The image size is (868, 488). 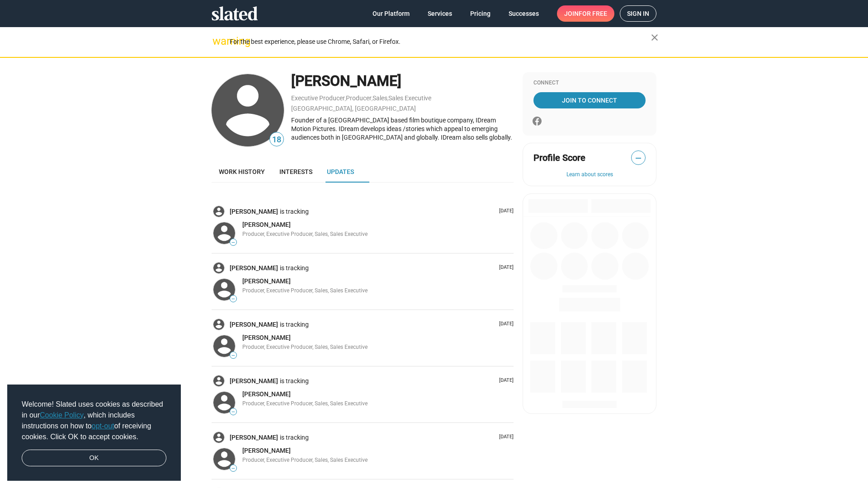 I want to click on span: for free, so click(x=593, y=14).